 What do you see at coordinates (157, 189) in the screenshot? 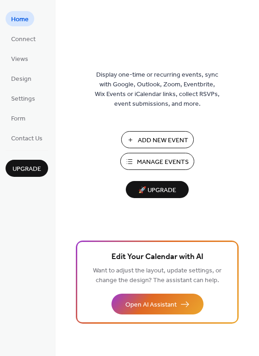
I see `button: 🚀 Upgrade` at bounding box center [157, 189].